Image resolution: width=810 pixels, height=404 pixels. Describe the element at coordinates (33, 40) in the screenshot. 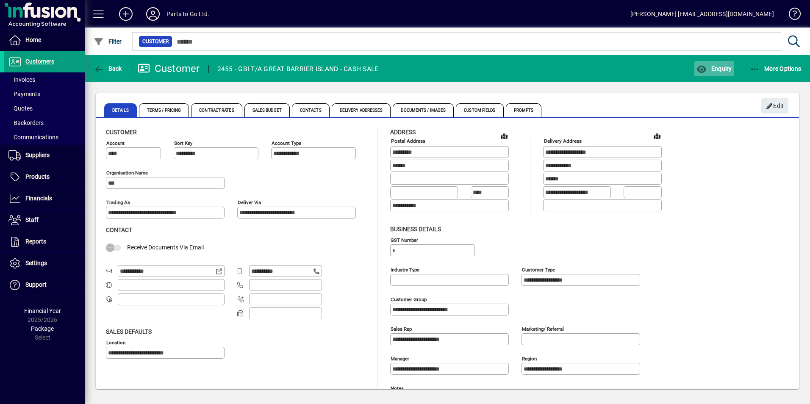

I see `span: Home` at that location.